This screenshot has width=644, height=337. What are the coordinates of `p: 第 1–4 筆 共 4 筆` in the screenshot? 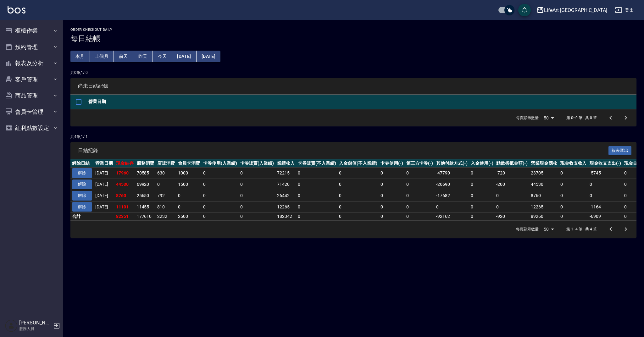 It's located at (581, 229).